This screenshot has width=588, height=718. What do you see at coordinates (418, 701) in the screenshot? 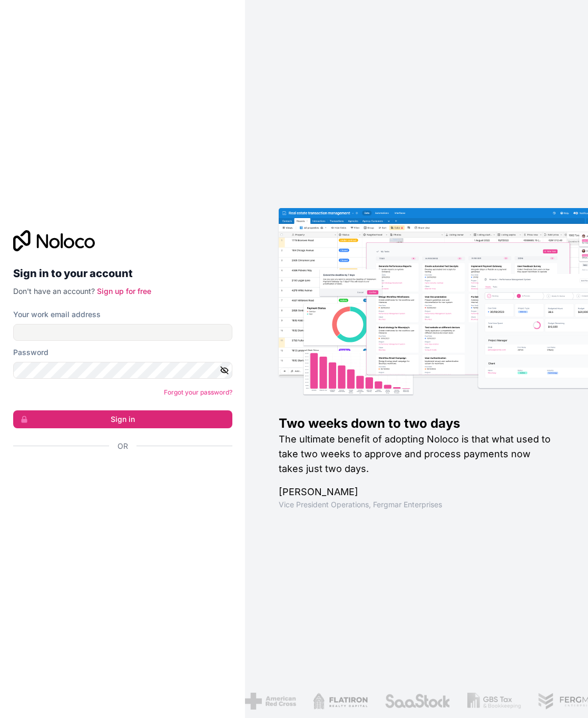
I see `img: /assets/saastock-C6Zbiodz.png` at bounding box center [418, 701].